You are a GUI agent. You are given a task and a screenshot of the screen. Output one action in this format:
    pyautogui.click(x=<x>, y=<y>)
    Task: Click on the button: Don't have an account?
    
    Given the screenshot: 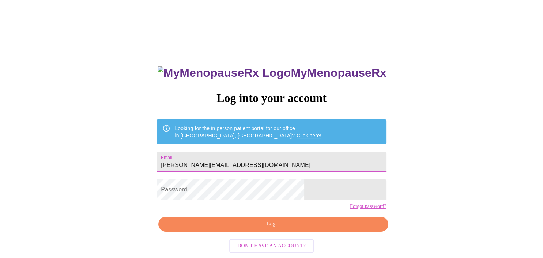 What is the action you would take?
    pyautogui.click(x=271, y=246)
    